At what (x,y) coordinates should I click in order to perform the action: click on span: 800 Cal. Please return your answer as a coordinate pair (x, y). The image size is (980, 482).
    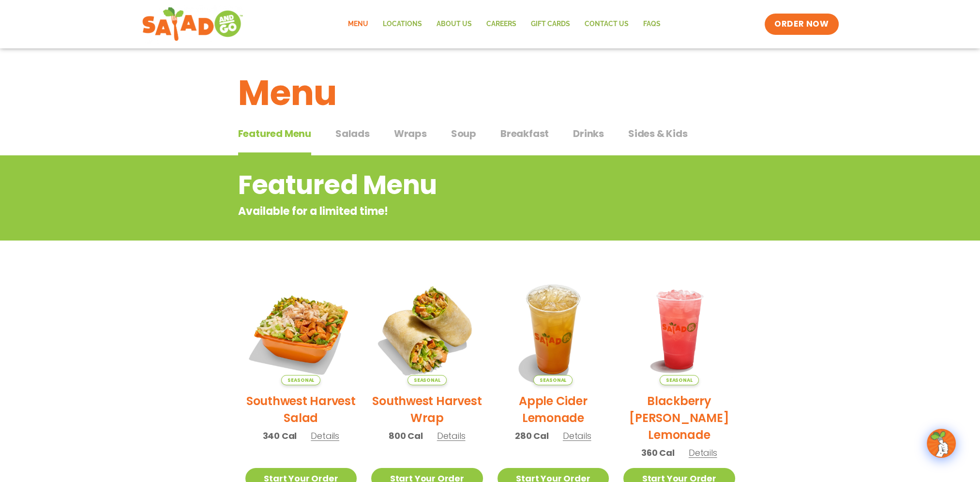
    Looking at the image, I should click on (405, 436).